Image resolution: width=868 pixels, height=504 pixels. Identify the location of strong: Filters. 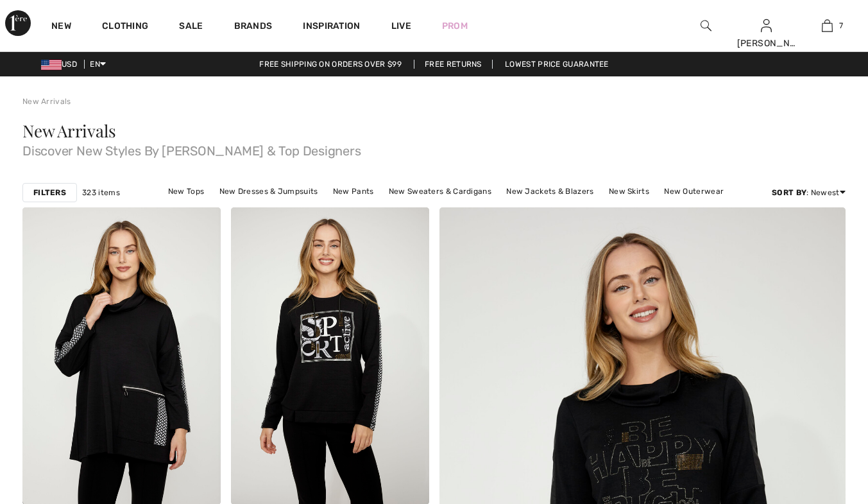
(50, 193).